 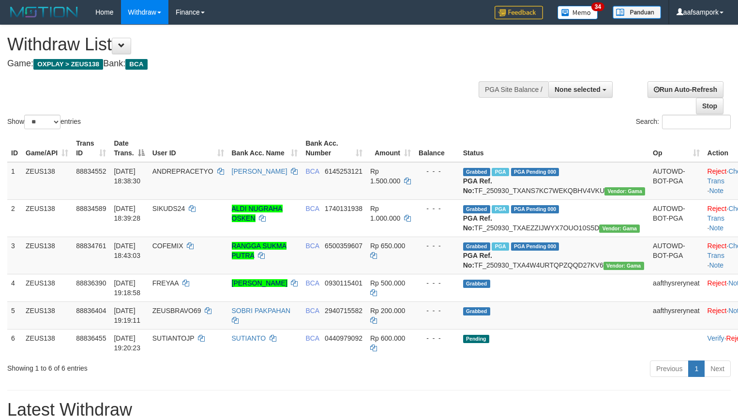 What do you see at coordinates (188, 148) in the screenshot?
I see `th: User ID: activate to sort column ascending` at bounding box center [188, 148].